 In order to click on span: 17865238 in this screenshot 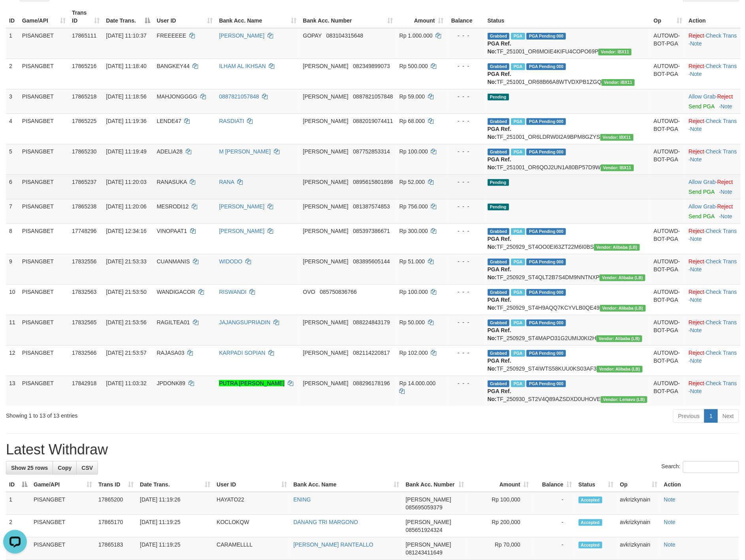, I will do `click(84, 206)`.